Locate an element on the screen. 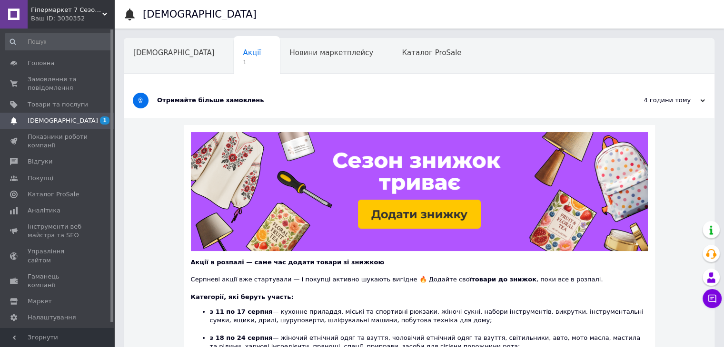 This screenshot has height=347, width=724. span: Гіпермаркет 7 Сезонів is located at coordinates (67, 10).